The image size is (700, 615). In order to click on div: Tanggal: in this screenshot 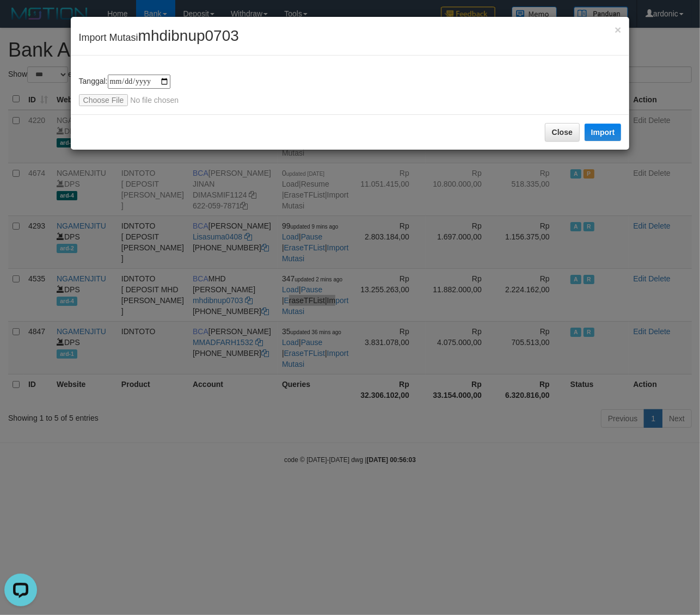, I will do `click(350, 90)`.